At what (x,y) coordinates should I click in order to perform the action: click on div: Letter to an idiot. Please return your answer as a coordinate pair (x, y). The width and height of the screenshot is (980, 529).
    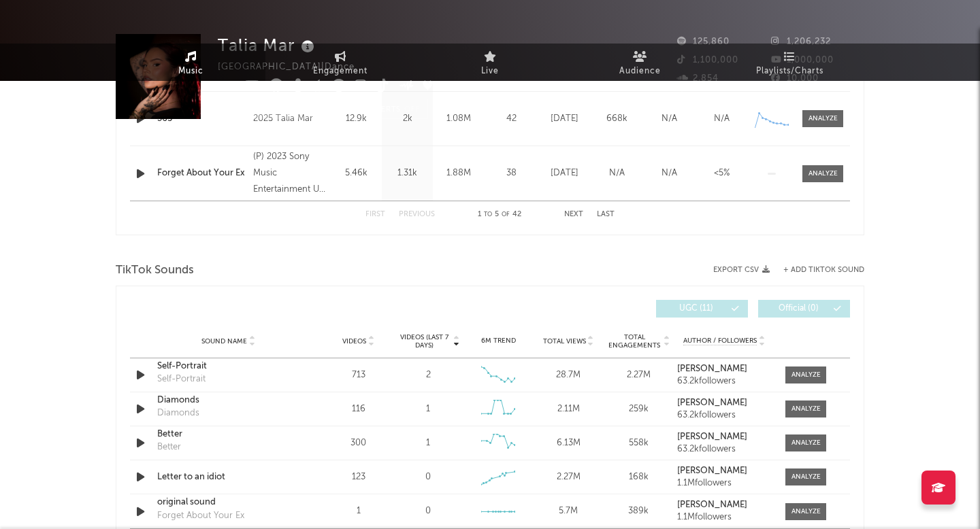
    Looking at the image, I should click on (228, 477).